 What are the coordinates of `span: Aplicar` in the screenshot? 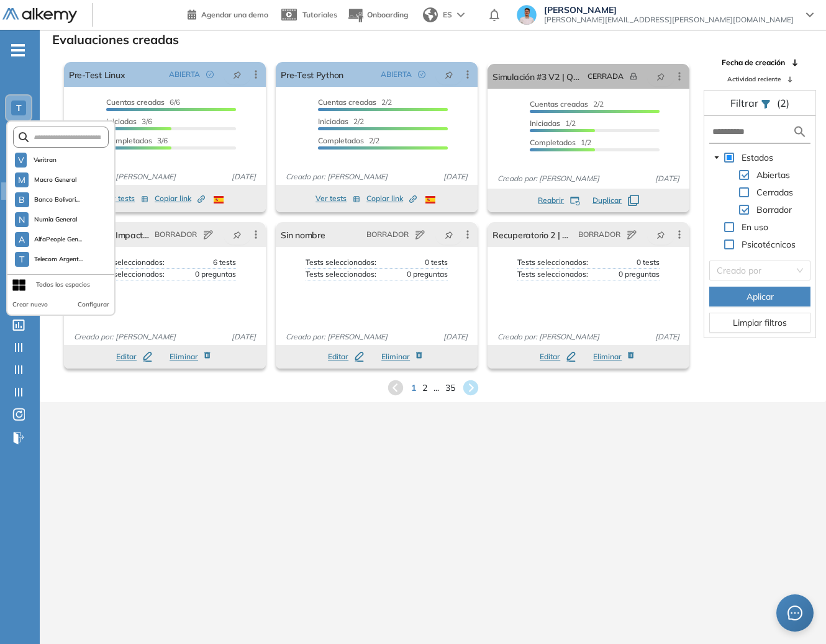 It's located at (760, 297).